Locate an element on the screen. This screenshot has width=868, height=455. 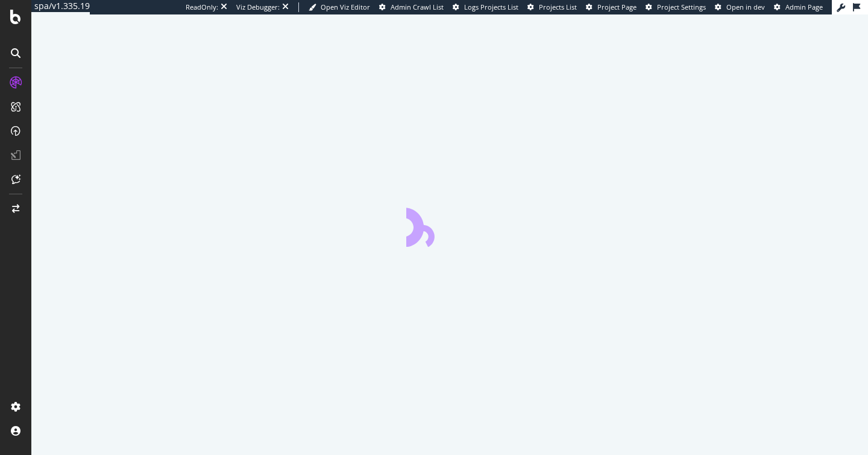
span: Project Settings is located at coordinates (681, 7).